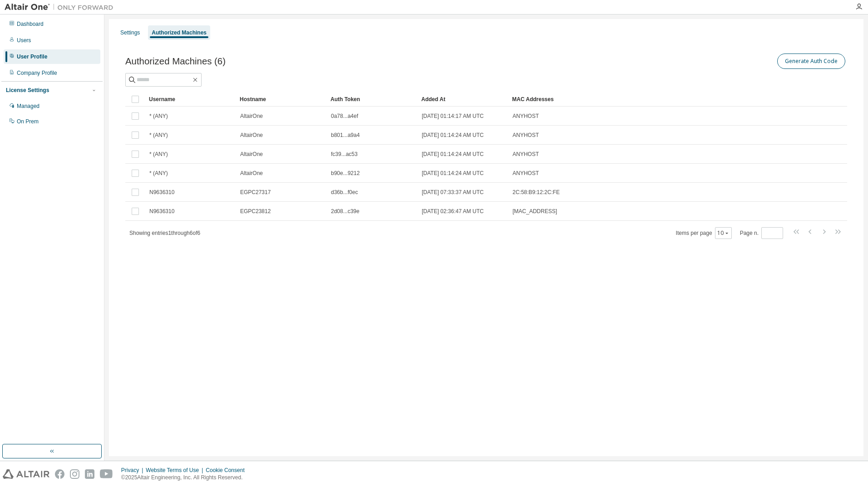  I want to click on div: Hostname, so click(281, 100).